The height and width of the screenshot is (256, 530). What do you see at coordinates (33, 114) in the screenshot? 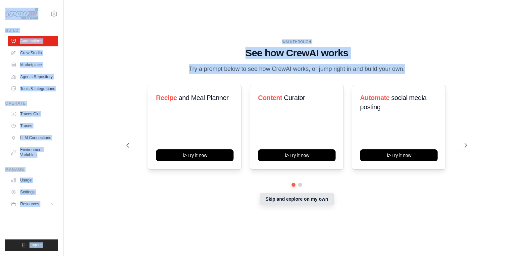
I see `a: Traces Old` at bounding box center [33, 114].